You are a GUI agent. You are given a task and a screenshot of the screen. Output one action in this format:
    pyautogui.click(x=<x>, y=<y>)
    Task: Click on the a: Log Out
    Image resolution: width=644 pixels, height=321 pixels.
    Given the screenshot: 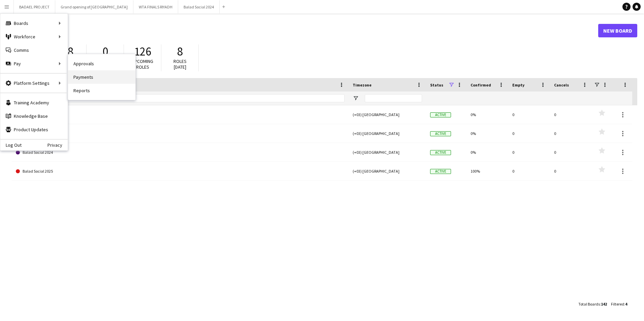 What is the action you would take?
    pyautogui.click(x=11, y=145)
    